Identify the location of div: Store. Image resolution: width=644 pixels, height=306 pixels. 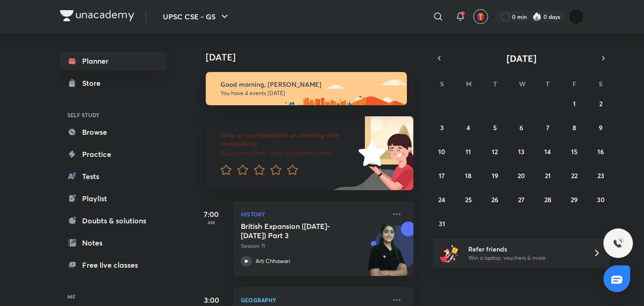
(94, 83).